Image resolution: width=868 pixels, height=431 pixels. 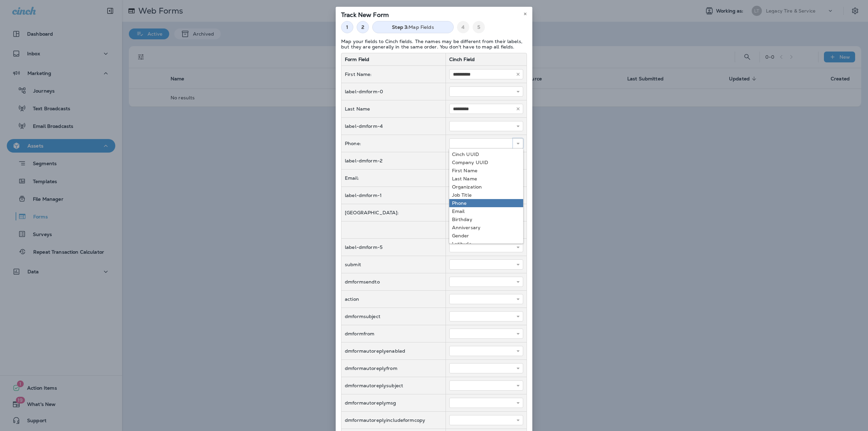 I want to click on strong: 5, so click(x=479, y=27).